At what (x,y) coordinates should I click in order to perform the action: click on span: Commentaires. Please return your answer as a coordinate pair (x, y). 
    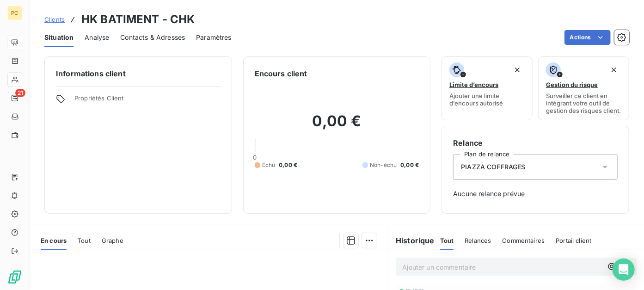
    Looking at the image, I should click on (524, 240).